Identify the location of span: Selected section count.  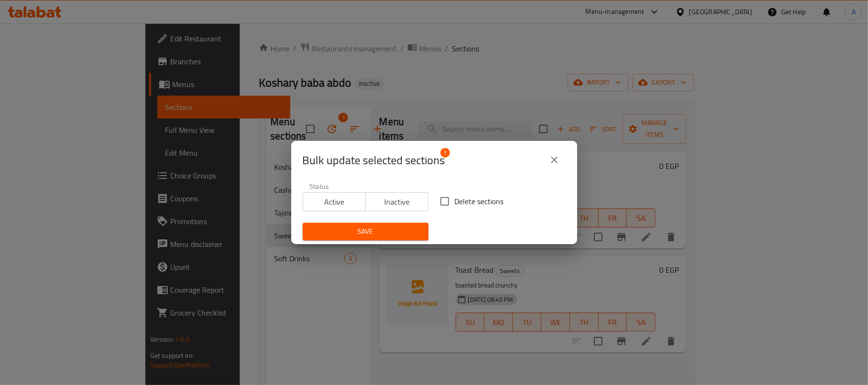
(374, 161).